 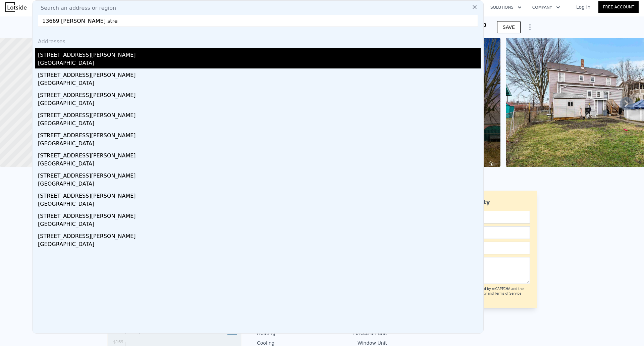 What do you see at coordinates (509, 27) in the screenshot?
I see `button: SAVE` at bounding box center [509, 27].